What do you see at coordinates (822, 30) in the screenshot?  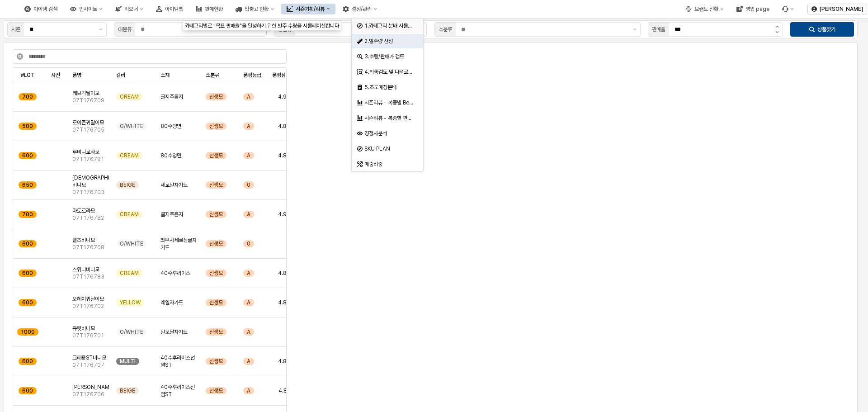 I see `button: 상품찾기` at bounding box center [822, 30].